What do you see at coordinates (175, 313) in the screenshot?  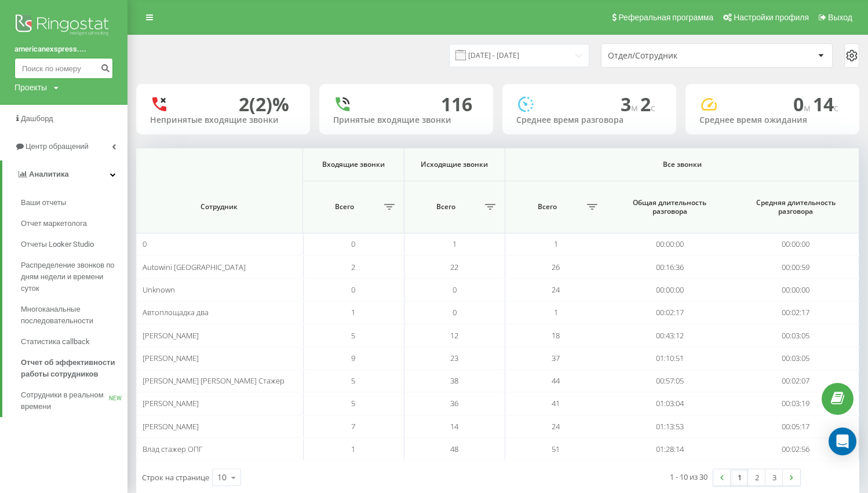 I see `span: Автоплощадка два` at bounding box center [175, 313].